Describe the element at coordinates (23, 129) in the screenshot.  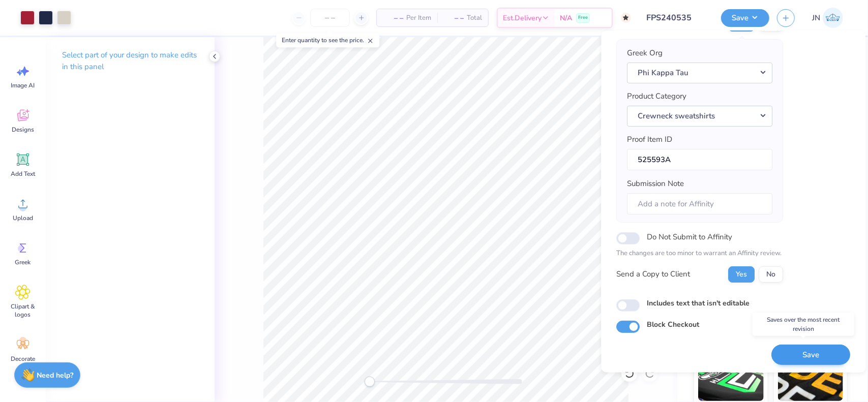
I see `span: Designs` at that location.